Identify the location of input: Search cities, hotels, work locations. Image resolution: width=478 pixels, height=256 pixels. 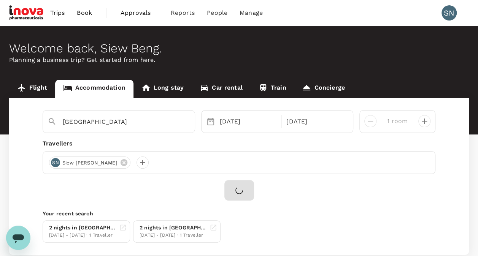
(116, 122).